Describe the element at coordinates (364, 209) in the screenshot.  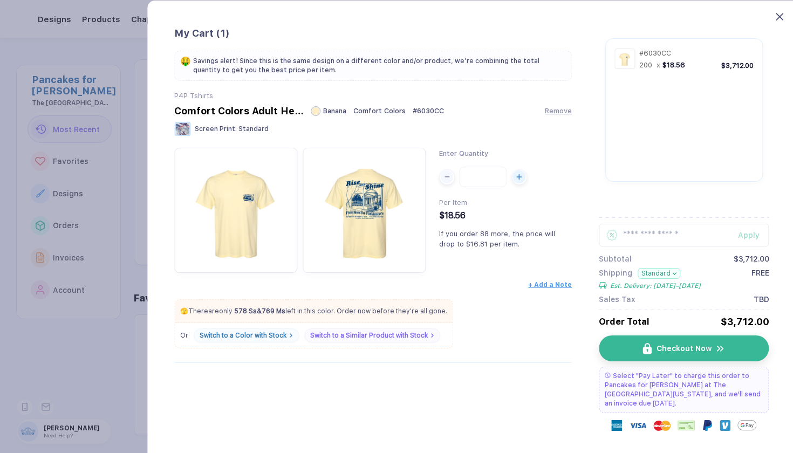
I see `img: b744eebf-3c1c-49e3-a171-bd35f2a8e9d5_nt_back_1756342752777.jpg` at that location.